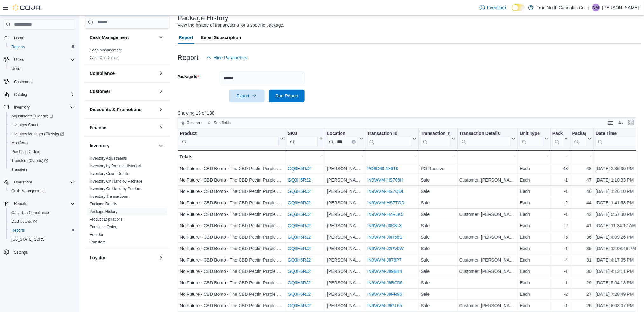 The image size is (644, 312). Describe the element at coordinates (43, 183) in the screenshot. I see `span: Operations` at that location.